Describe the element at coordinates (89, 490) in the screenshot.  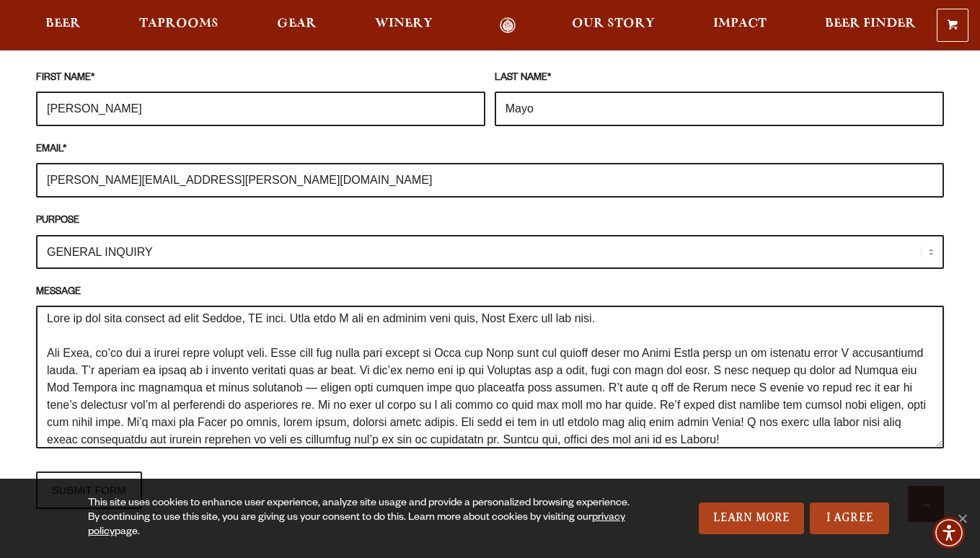
I see `input: SUBMIT FORM` at that location.